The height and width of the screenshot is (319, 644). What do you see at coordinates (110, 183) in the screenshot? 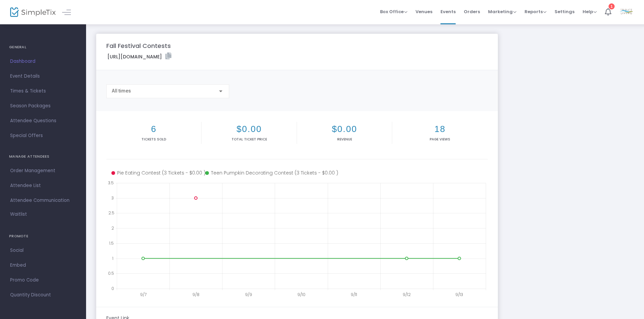
I see `text: 3.5` at bounding box center [110, 183].